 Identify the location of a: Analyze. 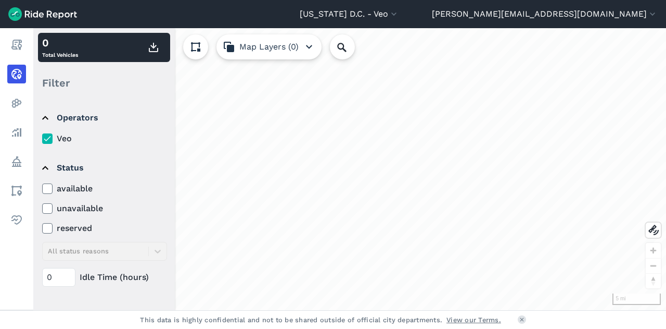
(17, 132).